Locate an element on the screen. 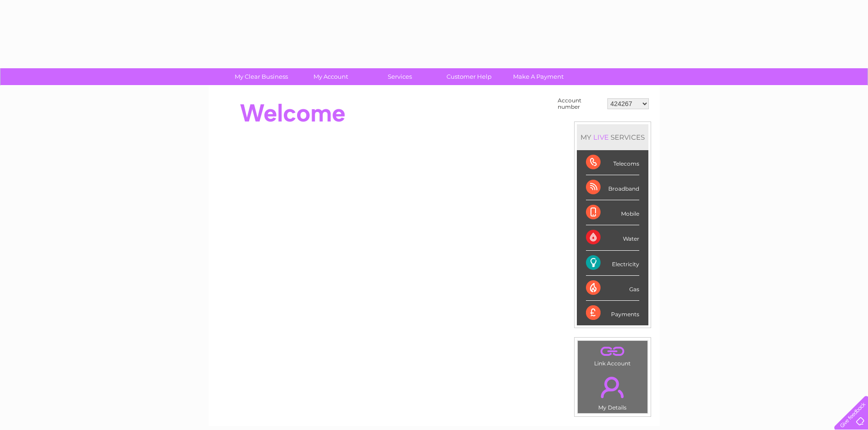 The width and height of the screenshot is (868, 430). div: Broadband is located at coordinates (613, 187).